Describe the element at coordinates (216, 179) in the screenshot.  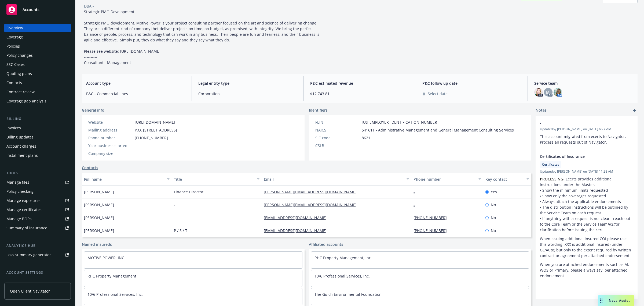
I see `button: Title` at that location.